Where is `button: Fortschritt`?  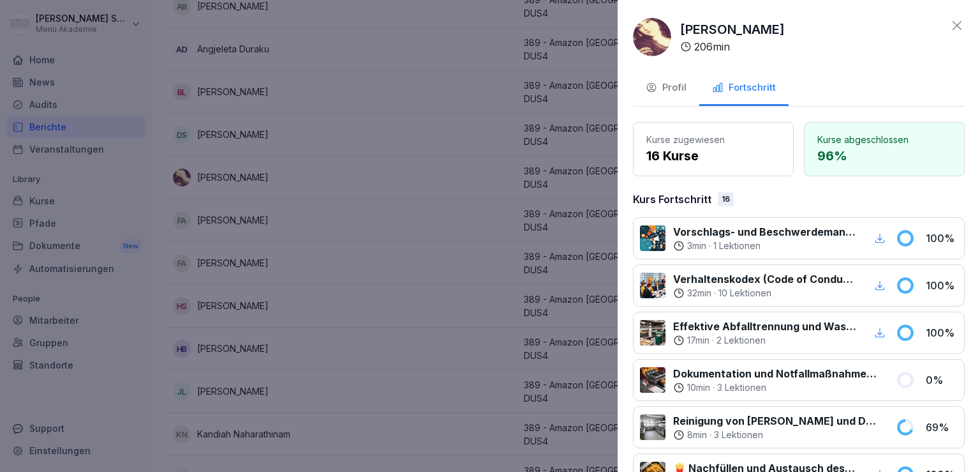 button: Fortschritt is located at coordinates (744, 89).